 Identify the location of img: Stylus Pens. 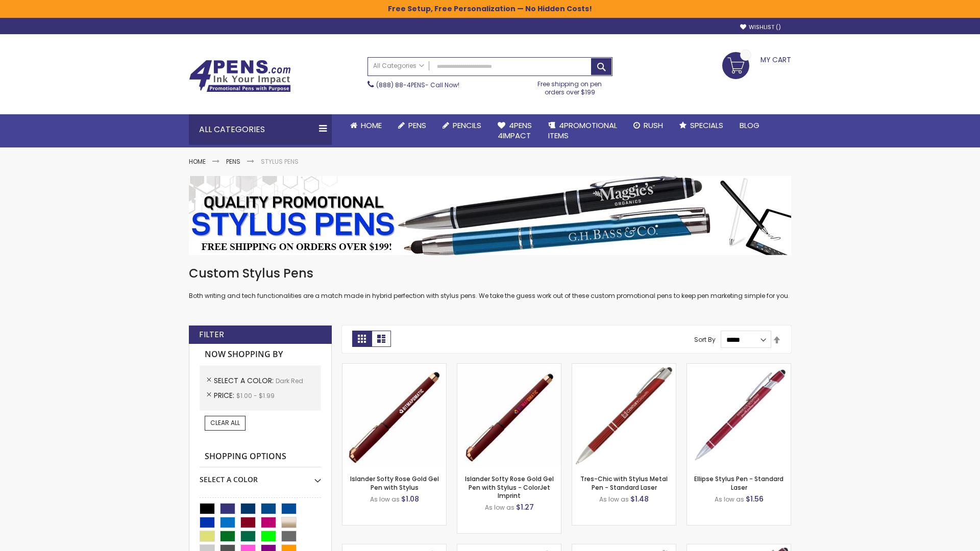
(490, 215).